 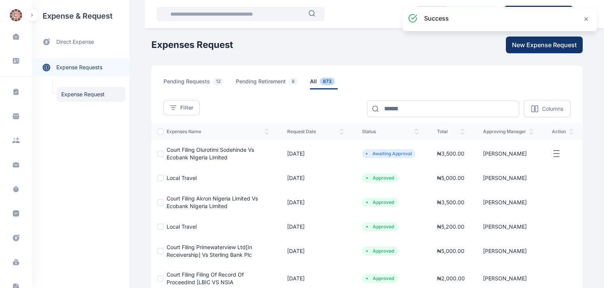 I want to click on p: Columns, so click(x=553, y=109).